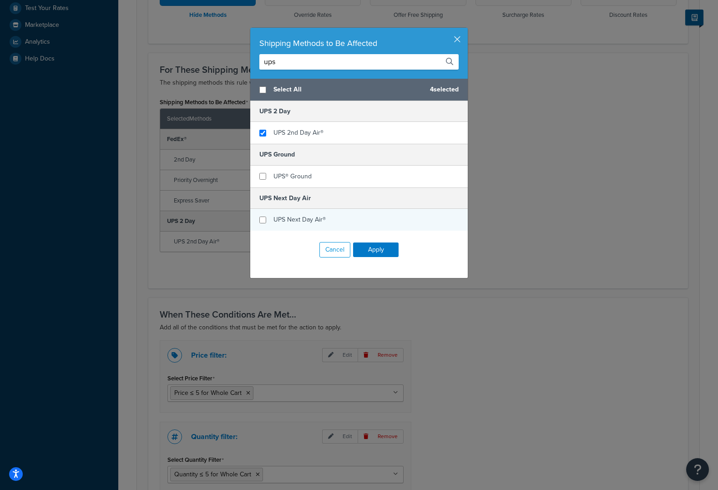 The height and width of the screenshot is (490, 718). What do you see at coordinates (293, 176) in the screenshot?
I see `span: UPS® Ground` at bounding box center [293, 176].